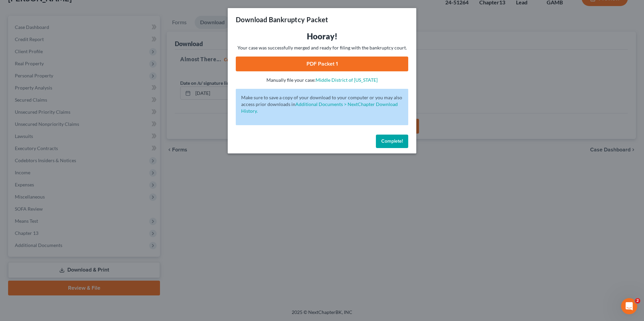  Describe the element at coordinates (322, 36) in the screenshot. I see `h3: Hooray!` at that location.